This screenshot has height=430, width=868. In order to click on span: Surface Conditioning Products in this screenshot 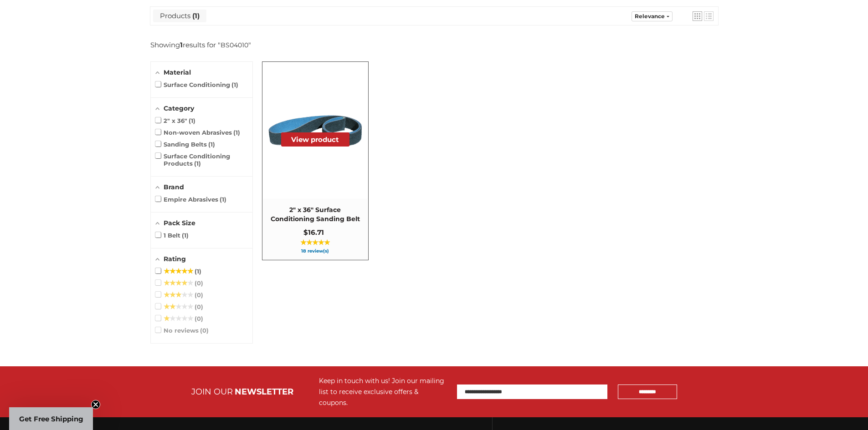, I will do `click(201, 160)`.